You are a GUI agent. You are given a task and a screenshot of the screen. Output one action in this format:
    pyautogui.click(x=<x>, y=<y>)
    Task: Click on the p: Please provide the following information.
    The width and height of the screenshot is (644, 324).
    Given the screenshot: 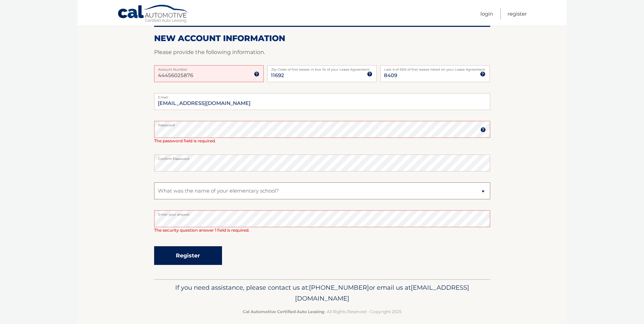 What is the action you would take?
    pyautogui.click(x=323, y=52)
    